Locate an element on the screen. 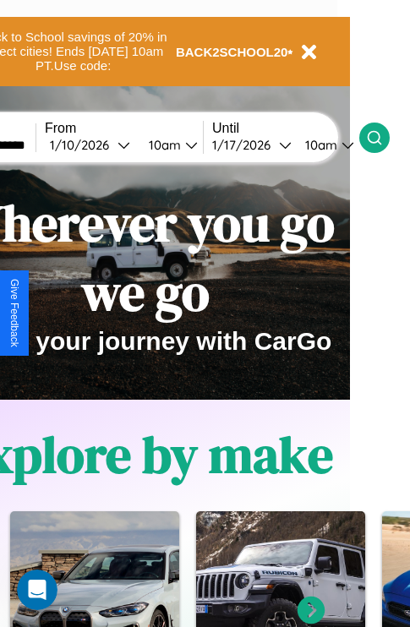  div: 1 / 17 / 2026 is located at coordinates (245, 144).